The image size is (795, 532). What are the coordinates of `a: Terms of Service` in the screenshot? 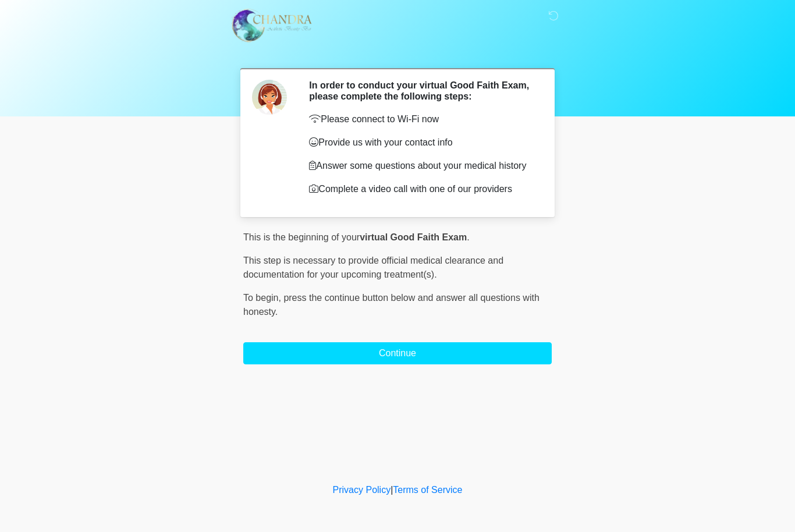 It's located at (427, 490).